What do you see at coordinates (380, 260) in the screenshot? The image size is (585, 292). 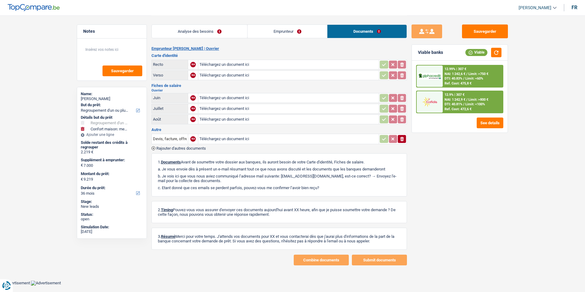 I see `button: Submit documents` at bounding box center [380, 260].